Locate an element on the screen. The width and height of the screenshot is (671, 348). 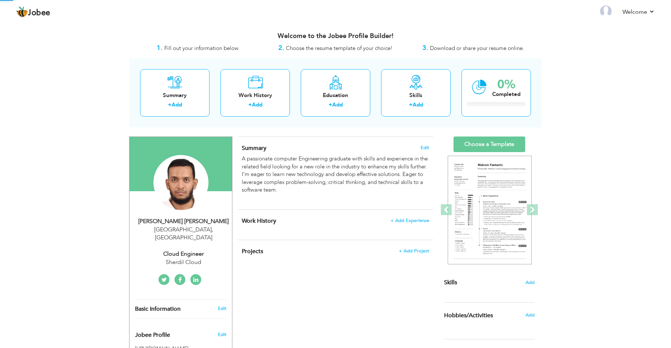
strong: 1. is located at coordinates (160, 48).